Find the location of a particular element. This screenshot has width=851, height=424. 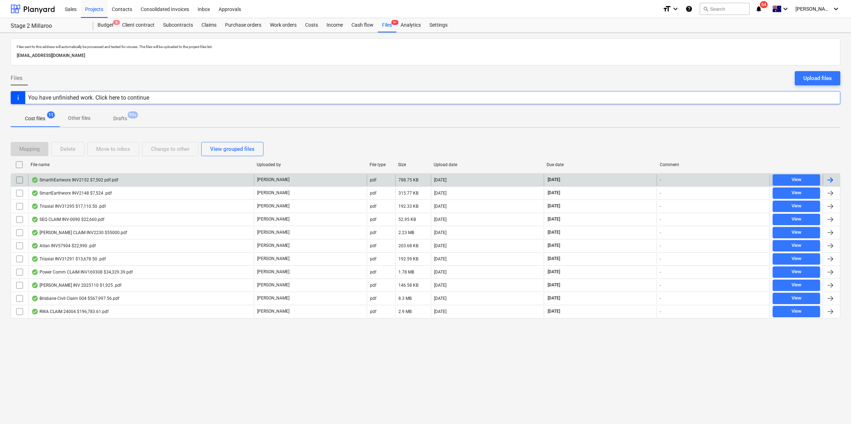

a: Costs is located at coordinates (311, 25).